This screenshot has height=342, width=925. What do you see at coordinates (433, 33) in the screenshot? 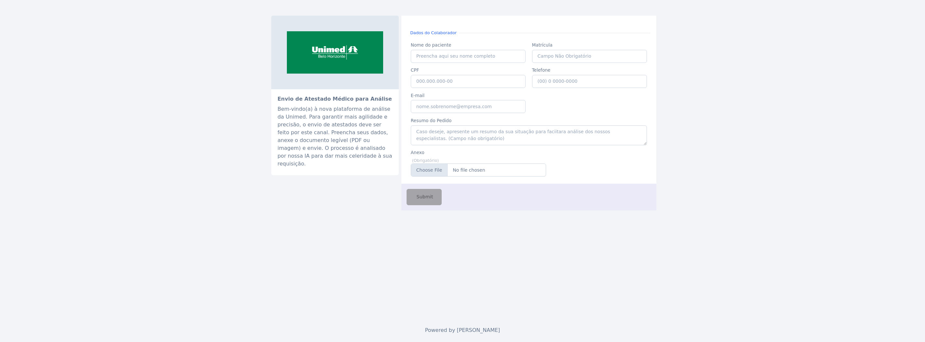
I see `small: Dados do Colaborador` at bounding box center [433, 33].